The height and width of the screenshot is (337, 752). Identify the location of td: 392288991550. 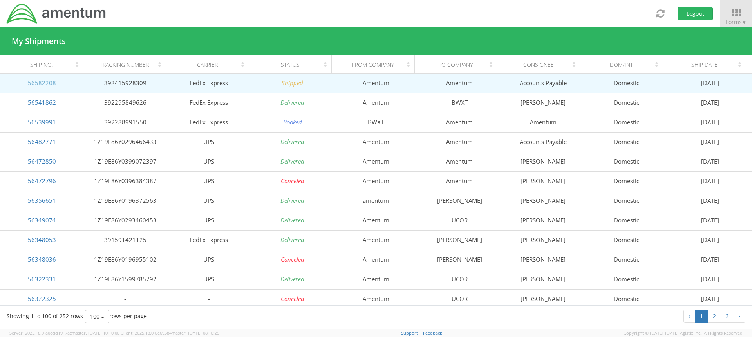
(125, 122).